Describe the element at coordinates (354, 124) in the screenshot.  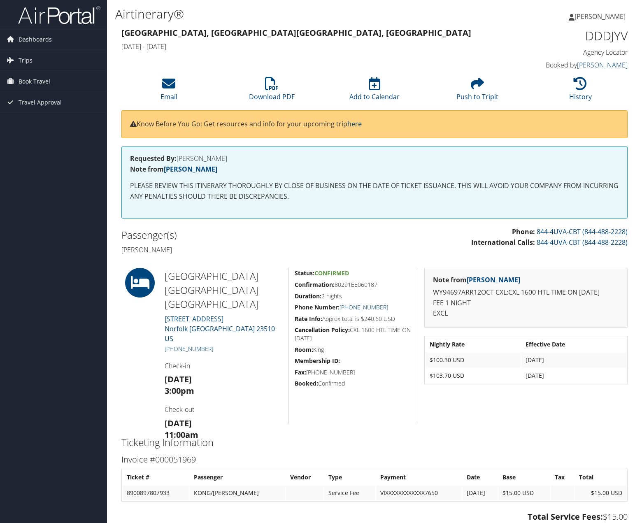
I see `a: here` at that location.